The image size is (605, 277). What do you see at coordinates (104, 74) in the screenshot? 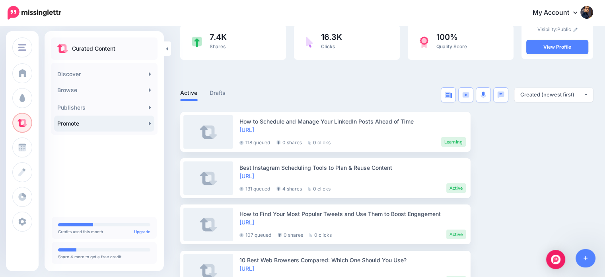
I see `a: Discover` at bounding box center [104, 74].